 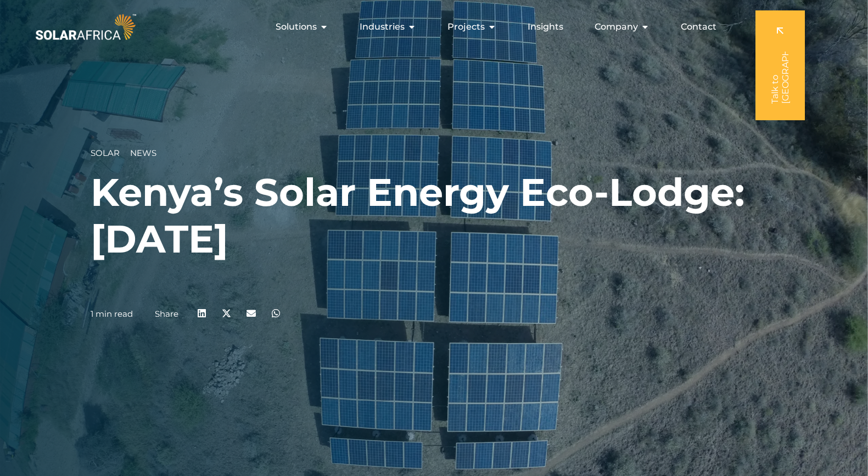 I want to click on div: Share on x-twitter, so click(x=226, y=313).